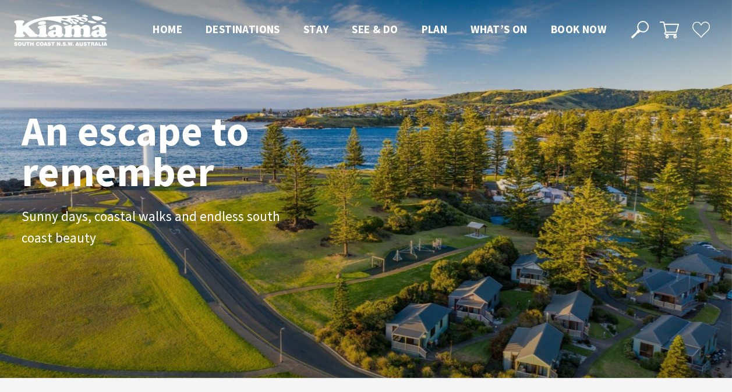 The height and width of the screenshot is (392, 732). Describe the element at coordinates (578, 29) in the screenshot. I see `span: Book now` at that location.